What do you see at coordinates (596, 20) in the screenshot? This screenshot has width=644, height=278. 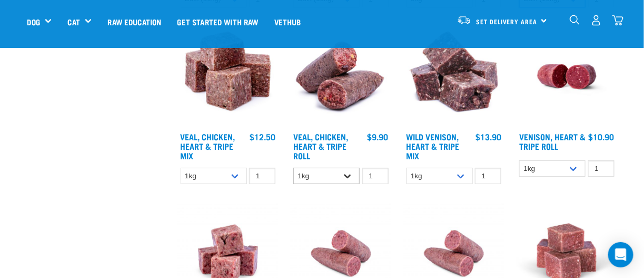 I see `img: user.png` at bounding box center [596, 20].